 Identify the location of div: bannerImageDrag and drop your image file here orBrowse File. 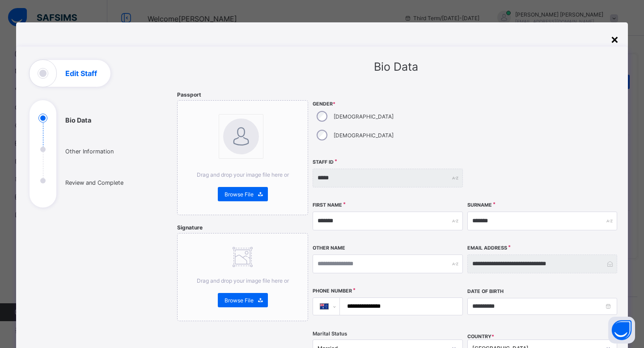
(243, 158).